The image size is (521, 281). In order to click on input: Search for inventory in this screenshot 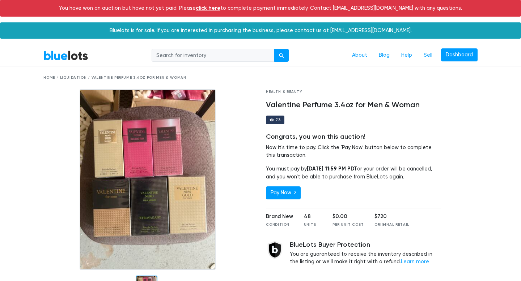, I will do `click(213, 55)`.